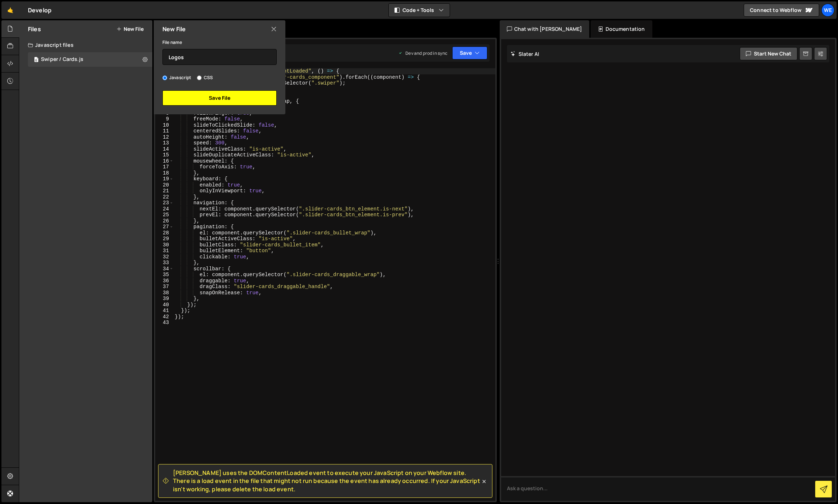 Image resolution: width=838 pixels, height=504 pixels. What do you see at coordinates (164, 203) in the screenshot?
I see `div: 23` at bounding box center [164, 203].